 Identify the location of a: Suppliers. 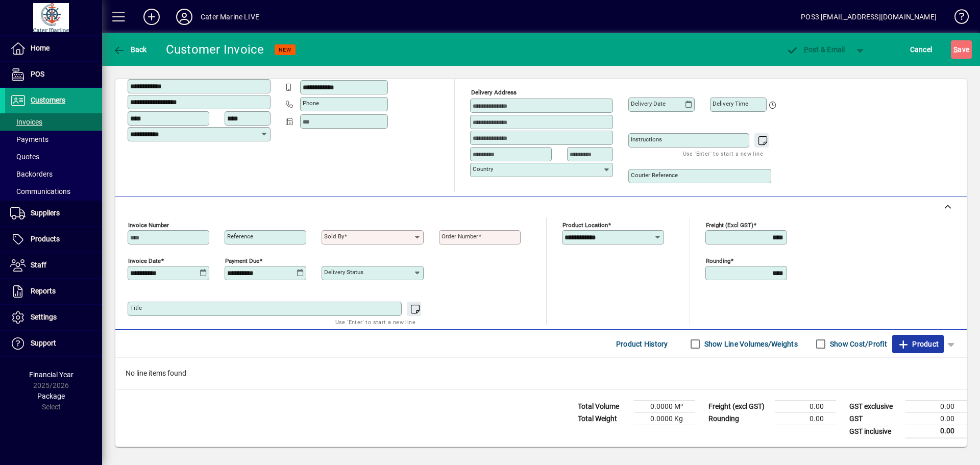
(54, 213).